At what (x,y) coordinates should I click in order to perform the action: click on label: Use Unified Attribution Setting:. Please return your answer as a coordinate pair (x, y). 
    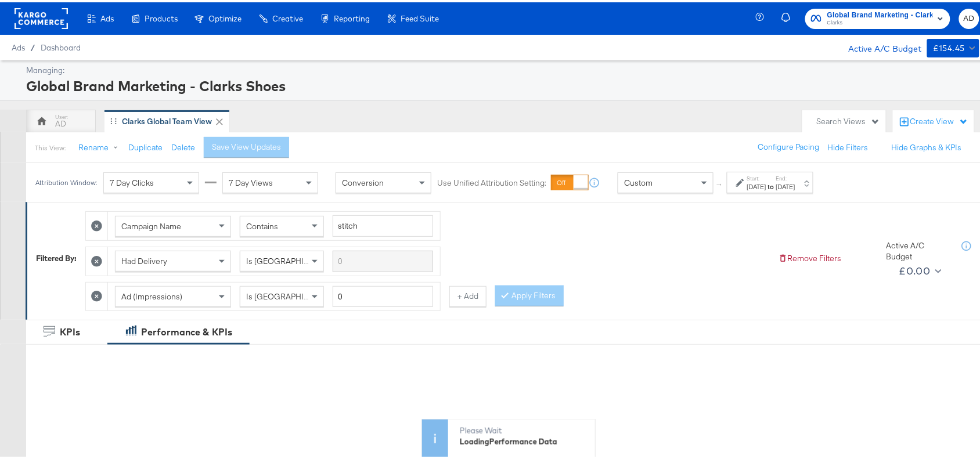
    Looking at the image, I should click on (491, 181).